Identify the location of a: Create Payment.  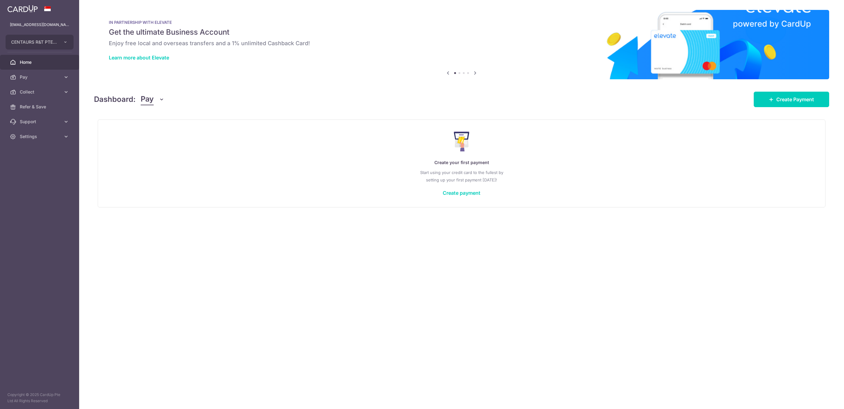
(792, 99).